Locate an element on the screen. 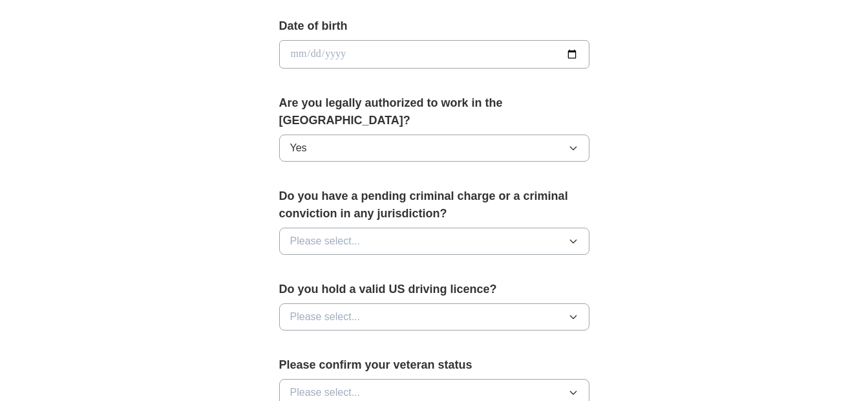  label: Please confirm your veteran status is located at coordinates (434, 364).